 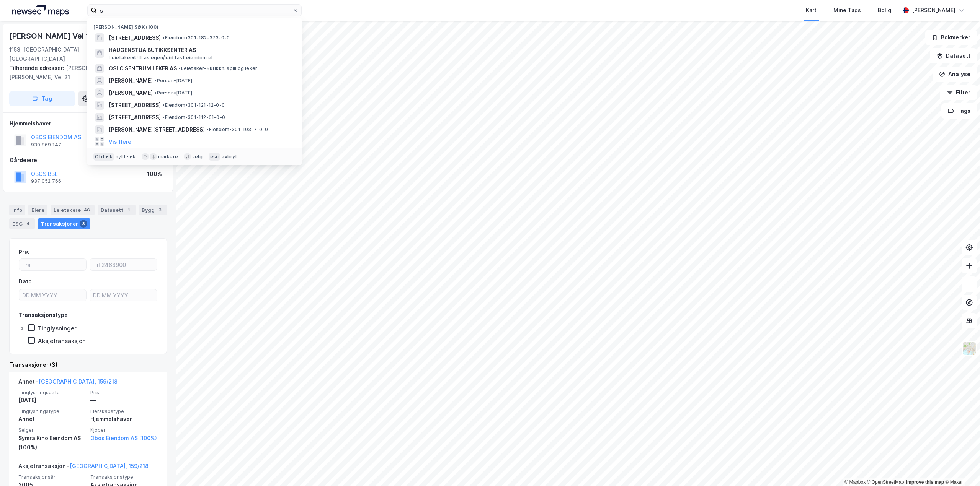 What do you see at coordinates (197, 157) in the screenshot?
I see `div: velg` at bounding box center [197, 157].